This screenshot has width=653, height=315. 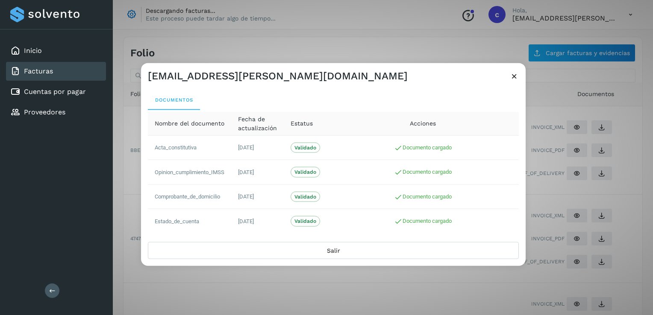 I want to click on div: Proveedores, so click(x=56, y=112).